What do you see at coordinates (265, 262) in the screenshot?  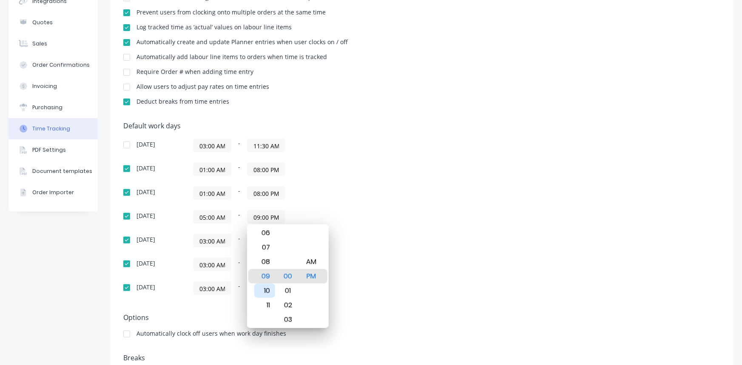 I see `div: 08` at bounding box center [265, 262].